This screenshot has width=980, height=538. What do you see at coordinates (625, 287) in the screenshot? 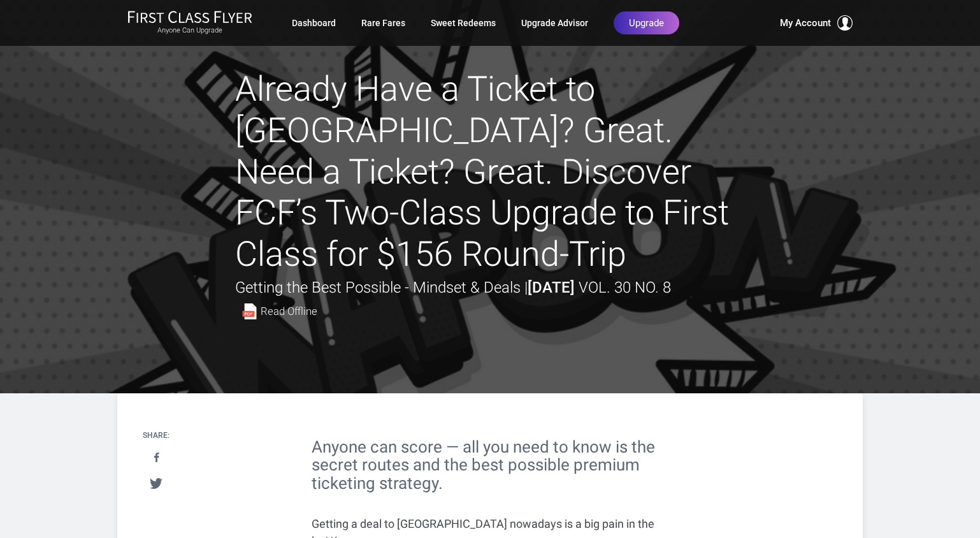
I see `span: Vol. 30 No. 8` at bounding box center [625, 287].